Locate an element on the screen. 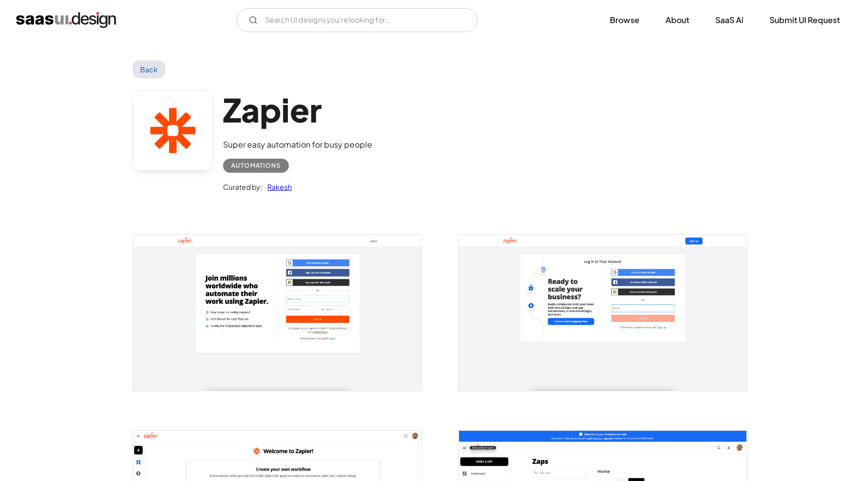 Image resolution: width=868 pixels, height=481 pixels. a: Back is located at coordinates (149, 69).